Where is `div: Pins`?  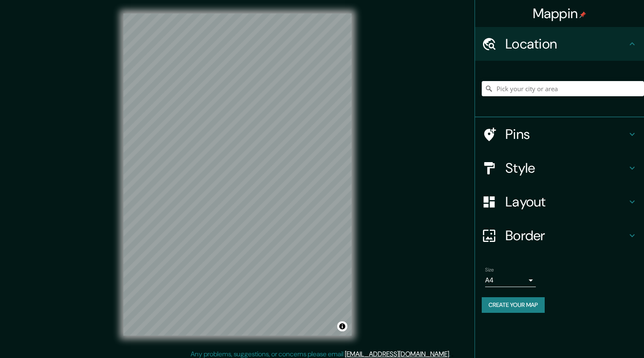
div: Pins is located at coordinates (560, 134).